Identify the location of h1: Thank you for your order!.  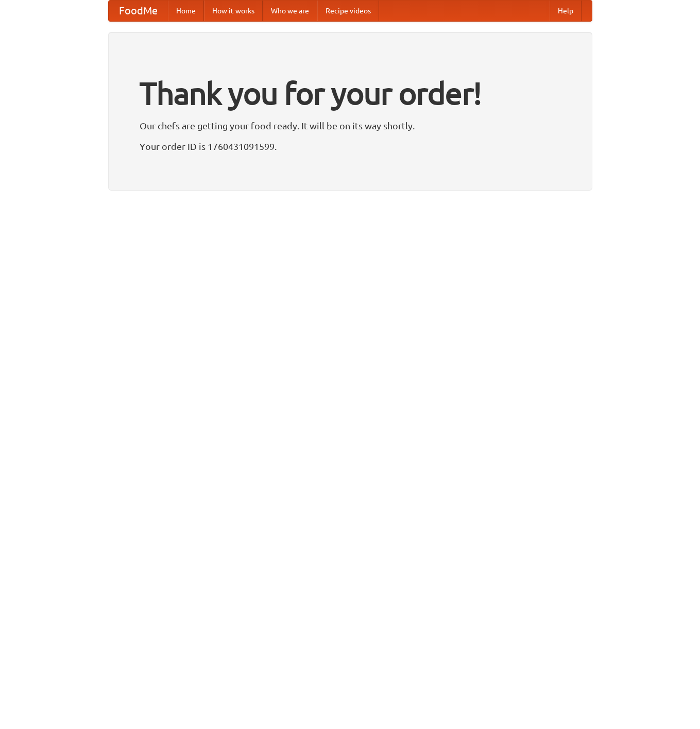
(350, 93).